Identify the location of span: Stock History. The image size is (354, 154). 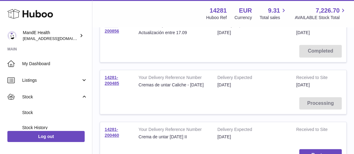
(55, 128).